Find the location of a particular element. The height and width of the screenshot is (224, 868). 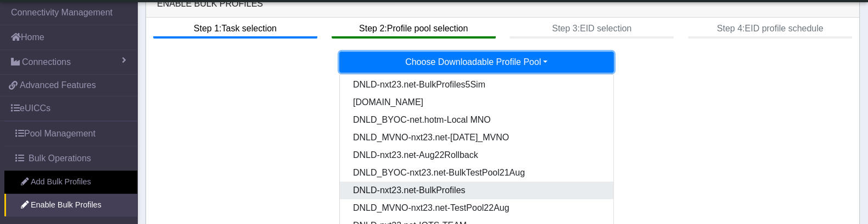

a: Pool Management is located at coordinates (71, 134).